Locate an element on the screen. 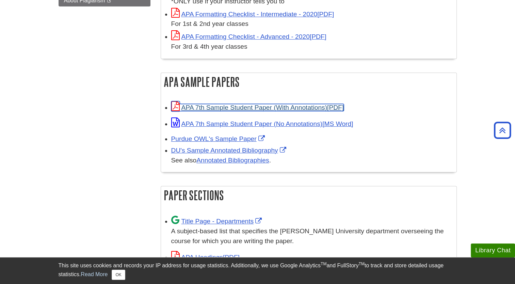  h2: Paper Sections is located at coordinates (309, 195).